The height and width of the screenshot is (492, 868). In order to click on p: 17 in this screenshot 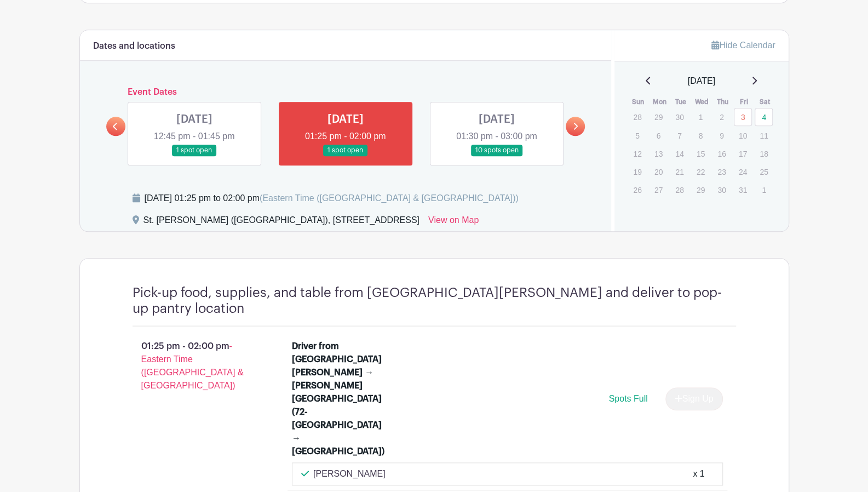, I will do `click(743, 153)`.